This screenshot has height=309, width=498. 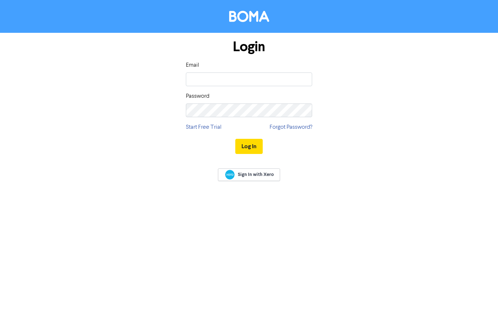 What do you see at coordinates (192, 65) in the screenshot?
I see `label: Email` at bounding box center [192, 65].